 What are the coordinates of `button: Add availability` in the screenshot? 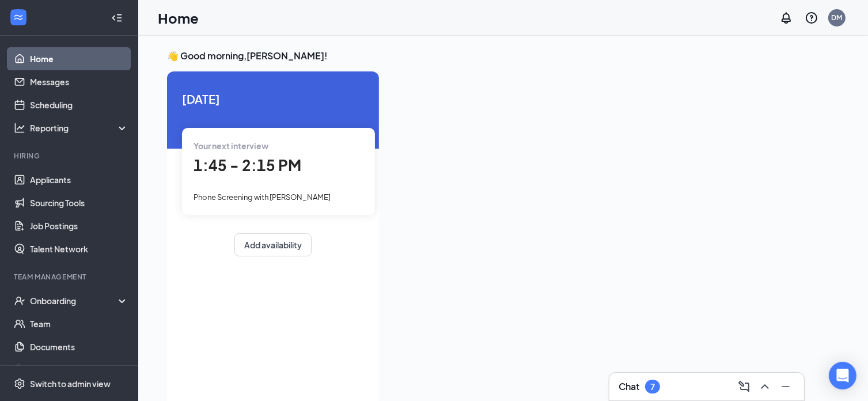 It's located at (273, 245).